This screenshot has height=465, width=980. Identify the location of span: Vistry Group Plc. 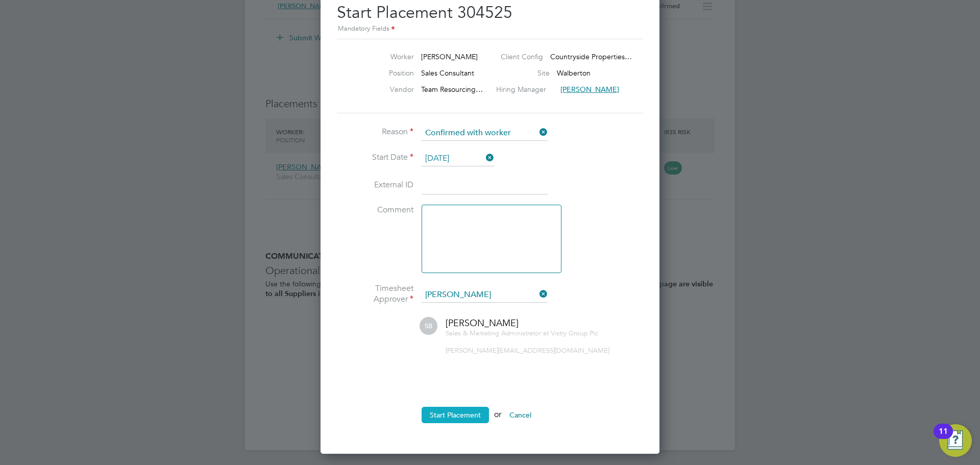
(574, 333).